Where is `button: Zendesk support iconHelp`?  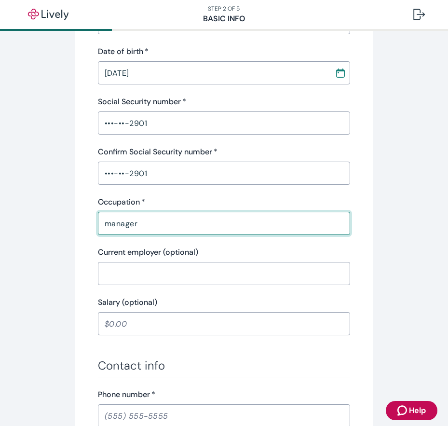 button: Zendesk support iconHelp is located at coordinates (411, 410).